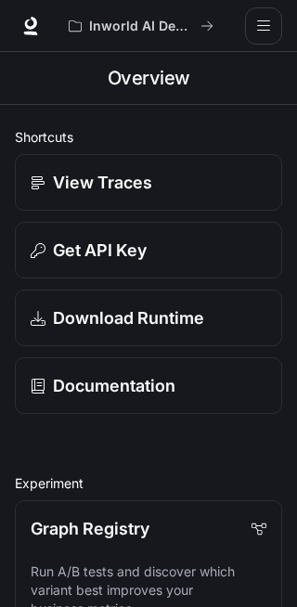  I want to click on p: Get API Key, so click(99, 250).